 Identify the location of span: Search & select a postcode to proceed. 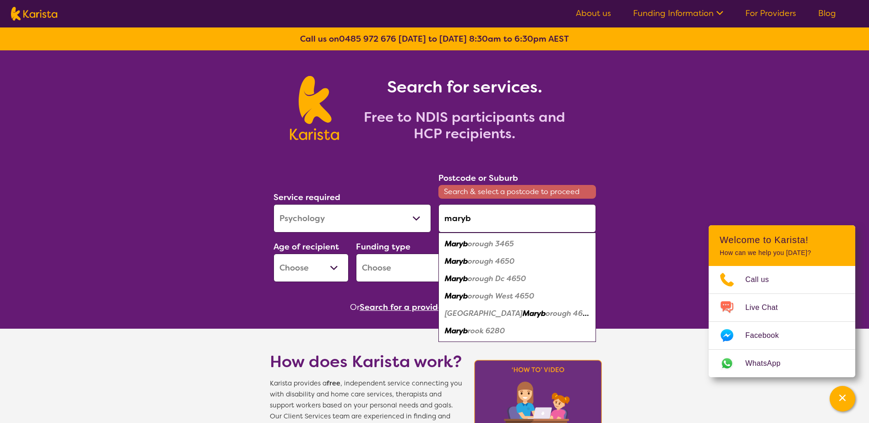
(517, 192).